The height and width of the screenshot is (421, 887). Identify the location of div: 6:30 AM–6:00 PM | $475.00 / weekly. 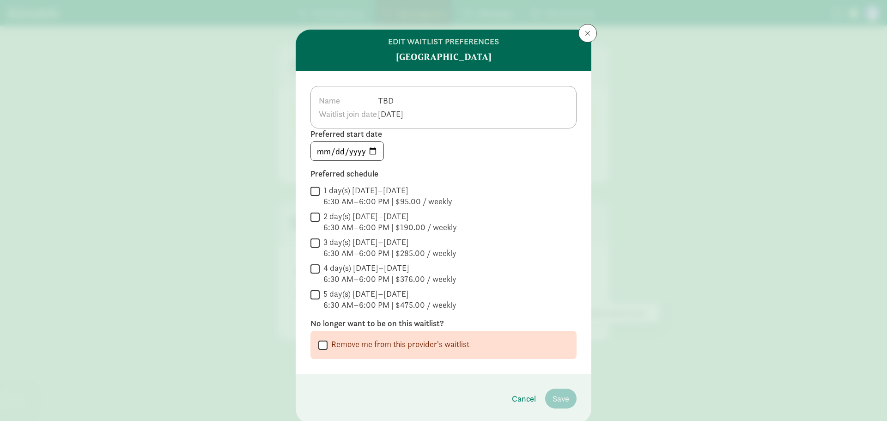
(390, 305).